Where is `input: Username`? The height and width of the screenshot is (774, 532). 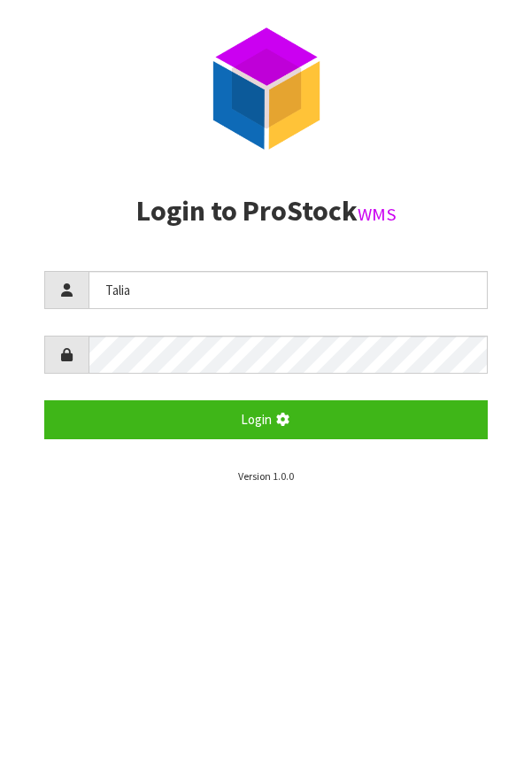
input: Username is located at coordinates (287, 289).